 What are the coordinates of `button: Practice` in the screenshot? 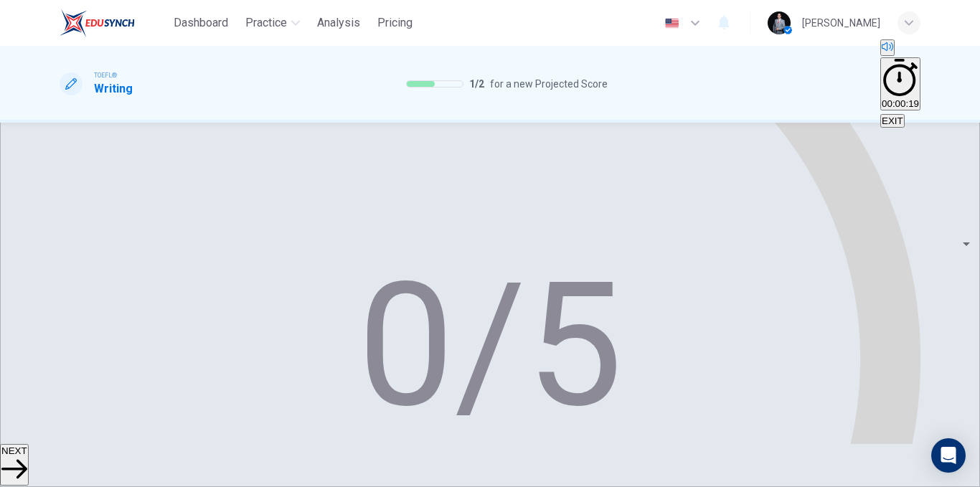 It's located at (272, 23).